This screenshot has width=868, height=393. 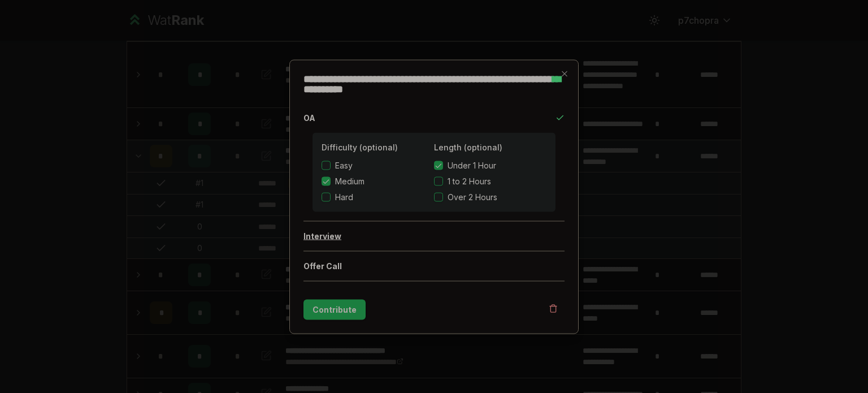 I want to click on span: 1 to 2 Hours, so click(x=469, y=181).